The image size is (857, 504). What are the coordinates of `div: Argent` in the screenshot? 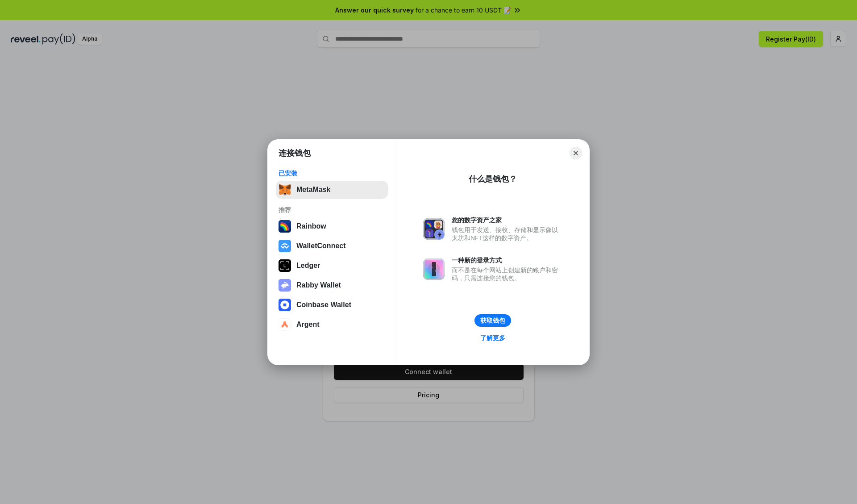 It's located at (308, 324).